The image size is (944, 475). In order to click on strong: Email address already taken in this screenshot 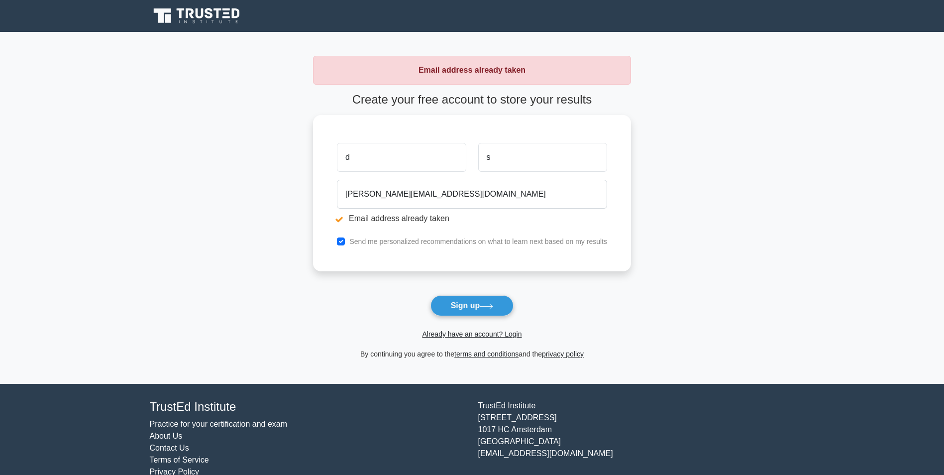, I will do `click(472, 70)`.